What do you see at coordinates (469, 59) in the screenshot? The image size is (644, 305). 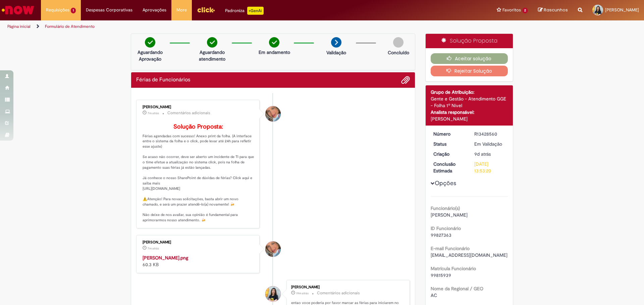 I see `button: Aceitar solução` at bounding box center [469, 59].